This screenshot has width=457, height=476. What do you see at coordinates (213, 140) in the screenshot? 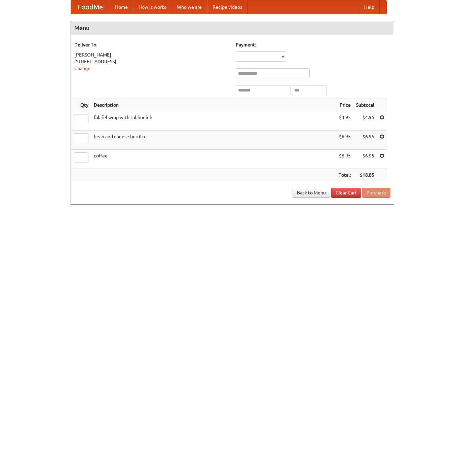
I see `td: bean and cheese burrito` at bounding box center [213, 140].